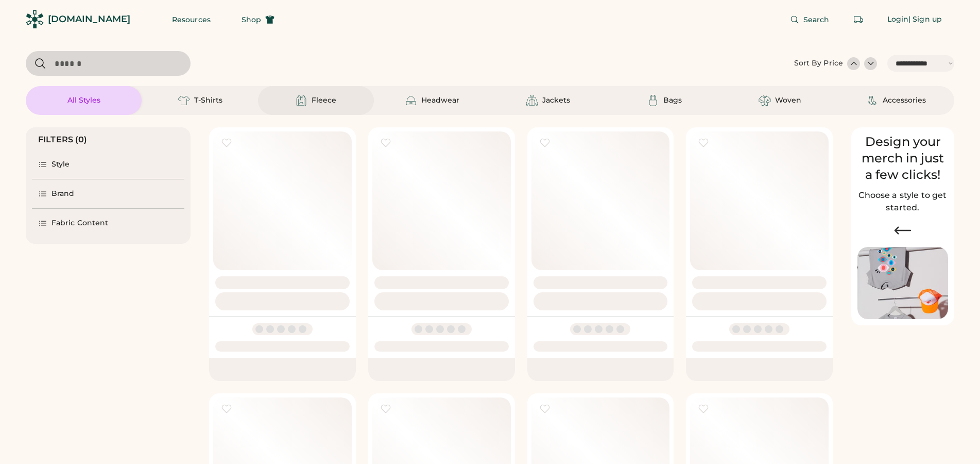  I want to click on div: Fabric Content, so click(80, 223).